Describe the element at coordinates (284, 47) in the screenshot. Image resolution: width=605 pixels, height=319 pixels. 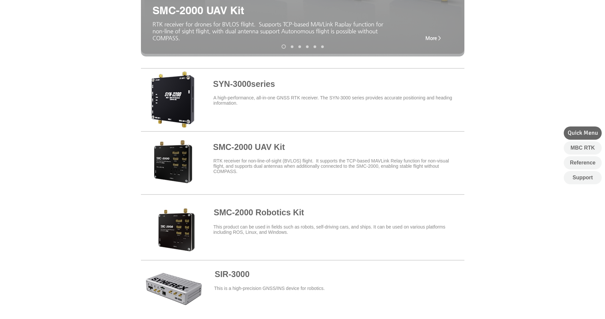
I see `a: SYN-3000 series` at that location.